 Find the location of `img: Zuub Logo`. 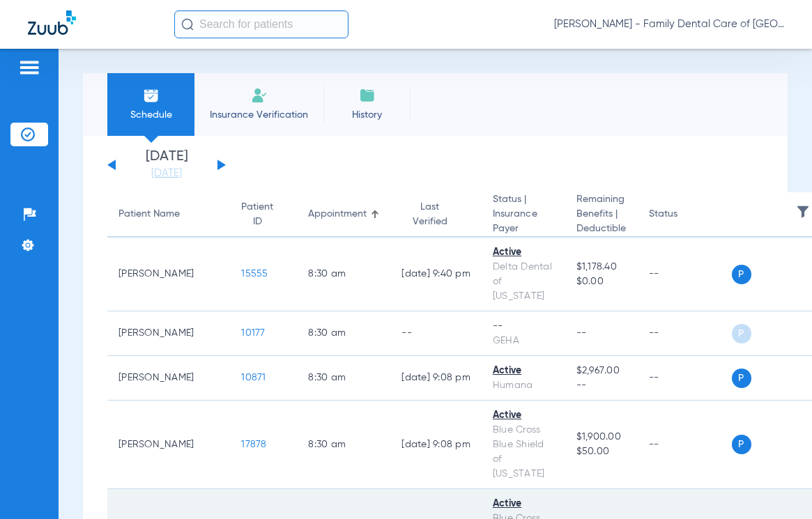

img: Zuub Logo is located at coordinates (51, 23).